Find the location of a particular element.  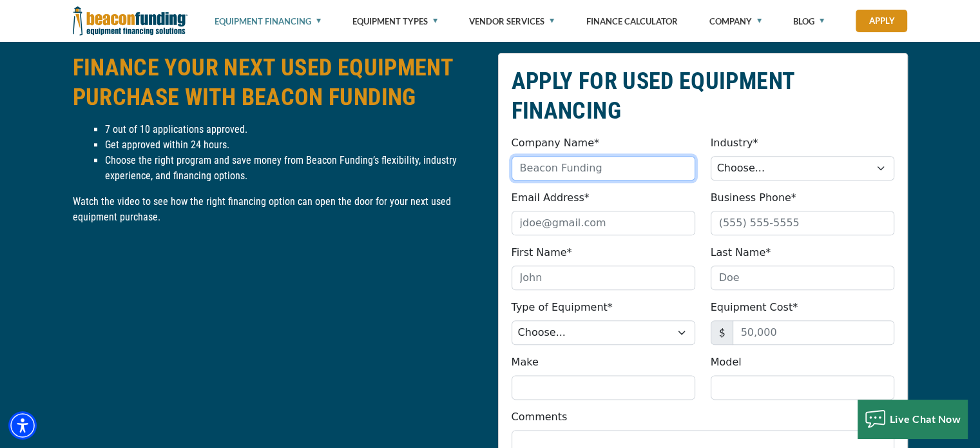

li: Choose the right program and save money from Beacon Funding’s flexibility, industry experience, a... is located at coordinates (294, 168).